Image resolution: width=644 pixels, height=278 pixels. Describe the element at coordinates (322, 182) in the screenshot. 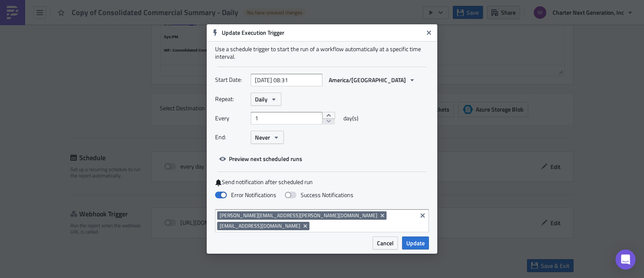

I see `label: Send notification after scheduled run` at that location.